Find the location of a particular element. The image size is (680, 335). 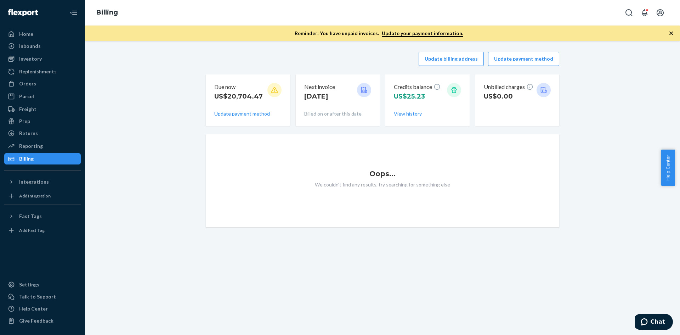

p: US$0.00 is located at coordinates (508, 96).